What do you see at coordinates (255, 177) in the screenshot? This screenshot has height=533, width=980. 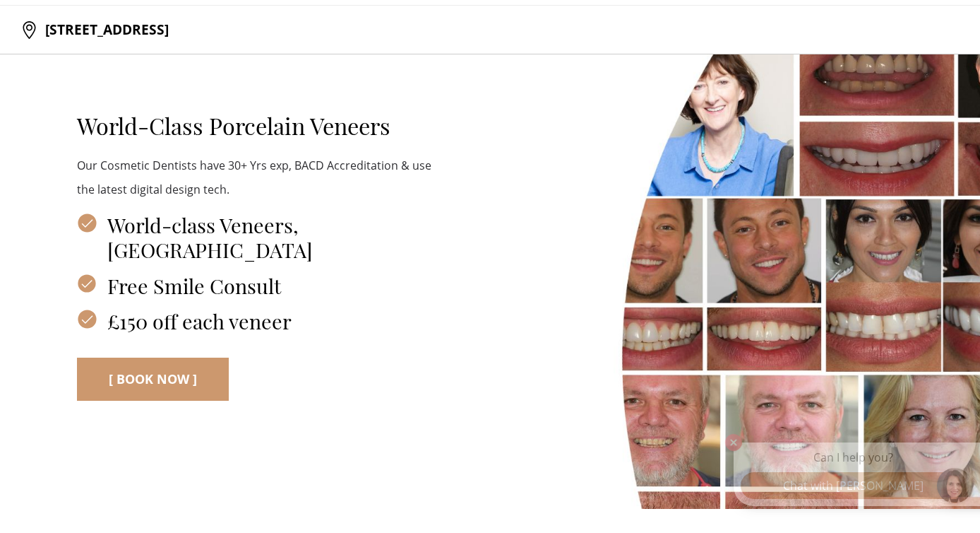 I see `p: Our Cosmetic Dentists have 30+ Yrs exp, BACD Accreditation & use the latest digital design tech.` at bounding box center [255, 177].